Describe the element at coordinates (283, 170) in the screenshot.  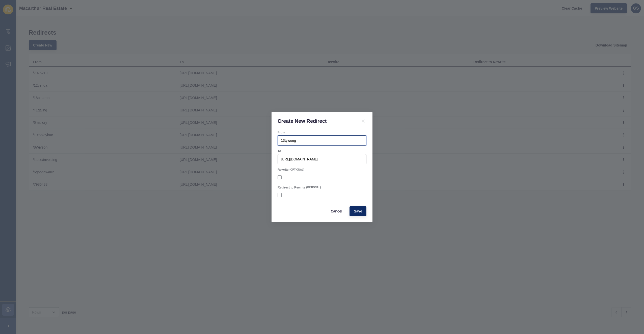
I see `label: Rewrite` at that location.